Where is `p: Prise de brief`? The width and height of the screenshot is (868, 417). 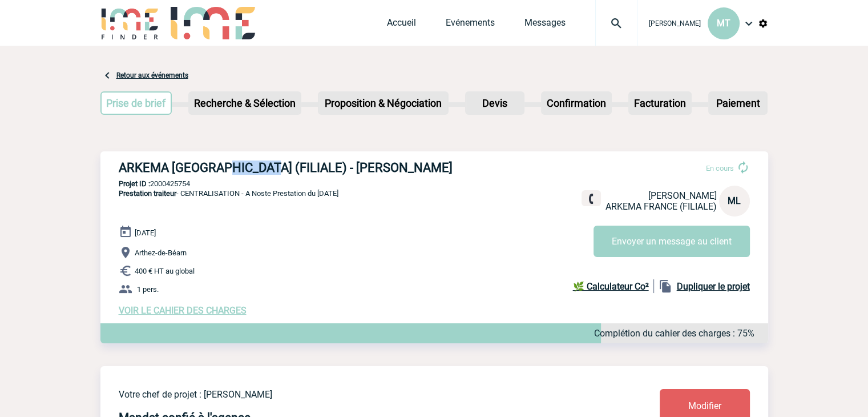
p: Prise de brief is located at coordinates (136, 102).